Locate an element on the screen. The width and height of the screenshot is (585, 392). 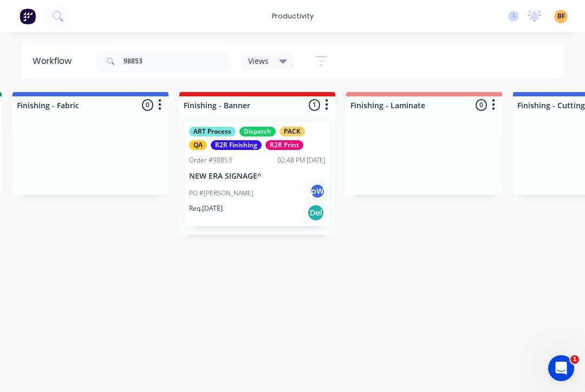
div: ART Process is located at coordinates (213, 131).